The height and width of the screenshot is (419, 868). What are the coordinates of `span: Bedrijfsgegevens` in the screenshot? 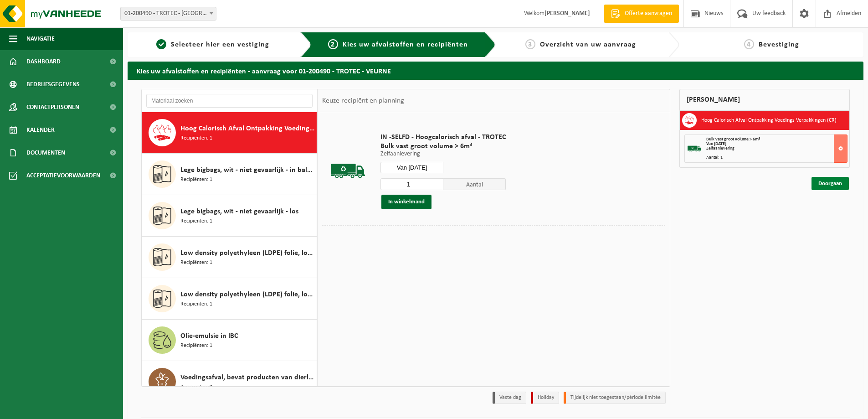 It's located at (53, 84).